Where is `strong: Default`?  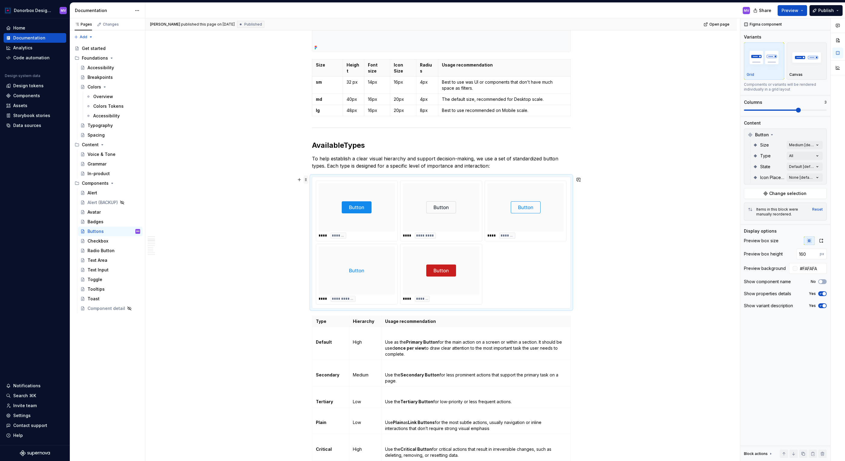
strong: Default is located at coordinates (324, 342).